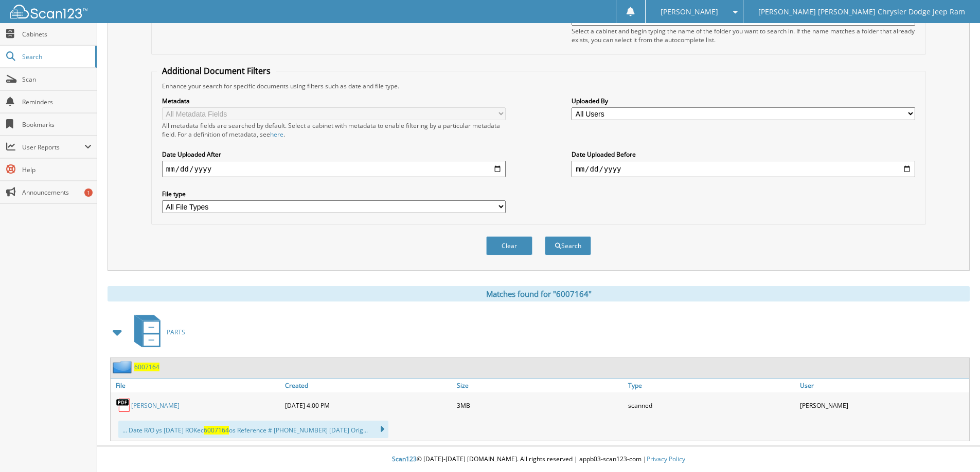  I want to click on label: Uploaded By, so click(743, 101).